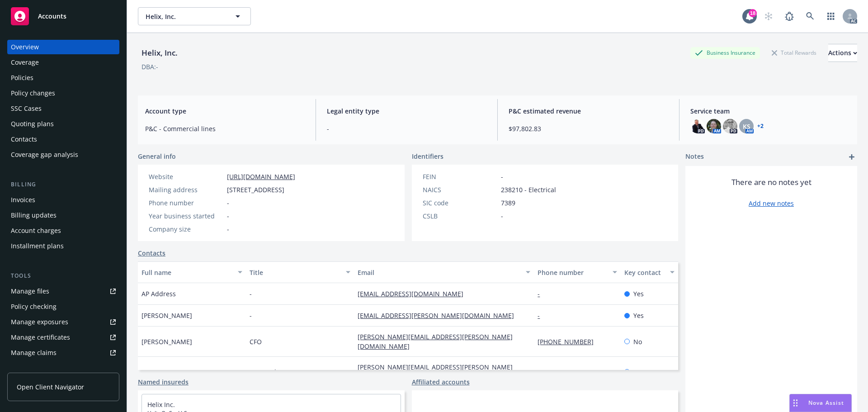  Describe the element at coordinates (428, 156) in the screenshot. I see `span: Identifiers` at that location.